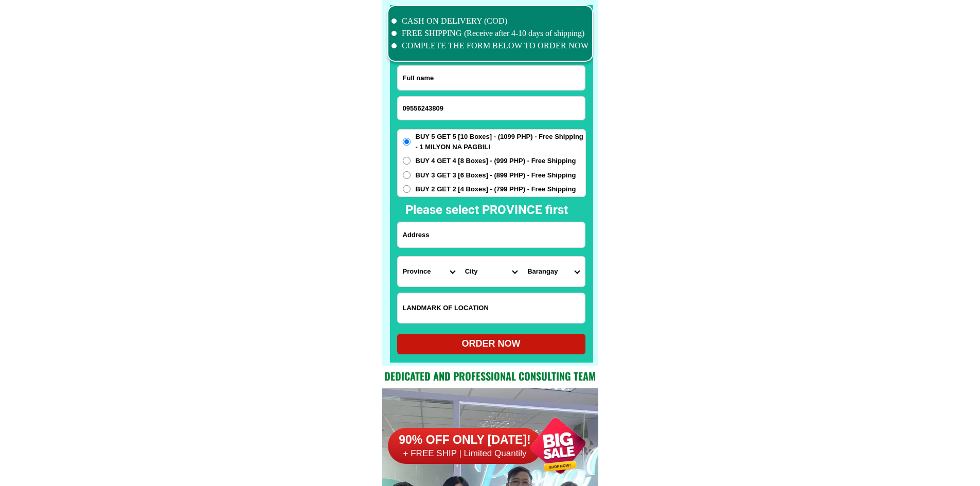 The width and height of the screenshot is (980, 486). What do you see at coordinates (500, 141) in the screenshot?
I see `span: BUY 5 GET 5 [10 Boxes] - (1099 PHP) - Free Shipping - 1 MILYON NA PAGBILI` at bounding box center [500, 141].